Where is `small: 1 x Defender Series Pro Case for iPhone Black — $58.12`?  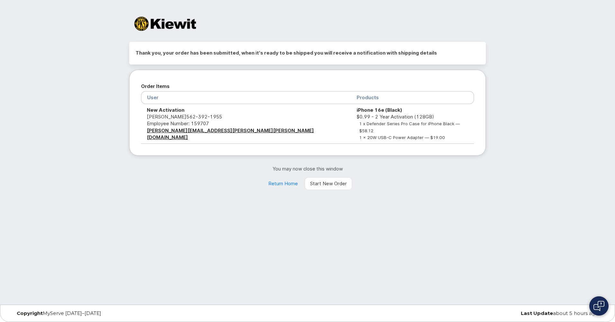 small: 1 x Defender Series Pro Case for iPhone Black — $58.12 is located at coordinates (409, 127).